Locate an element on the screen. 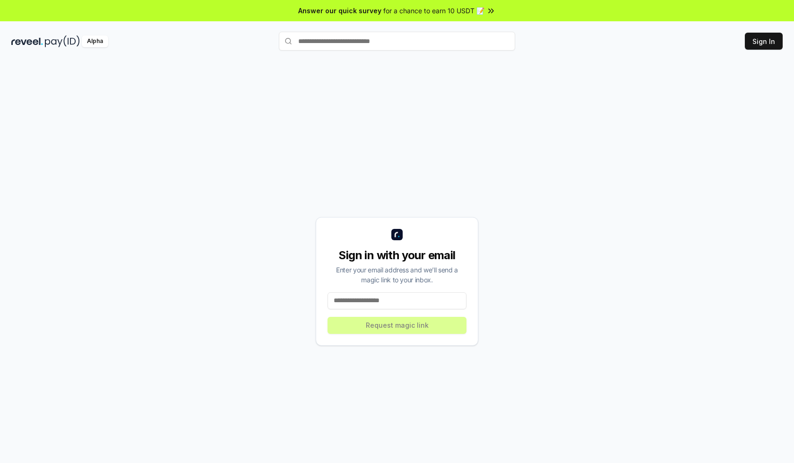 This screenshot has height=463, width=794. div: Sign in with your email is located at coordinates (397, 255).